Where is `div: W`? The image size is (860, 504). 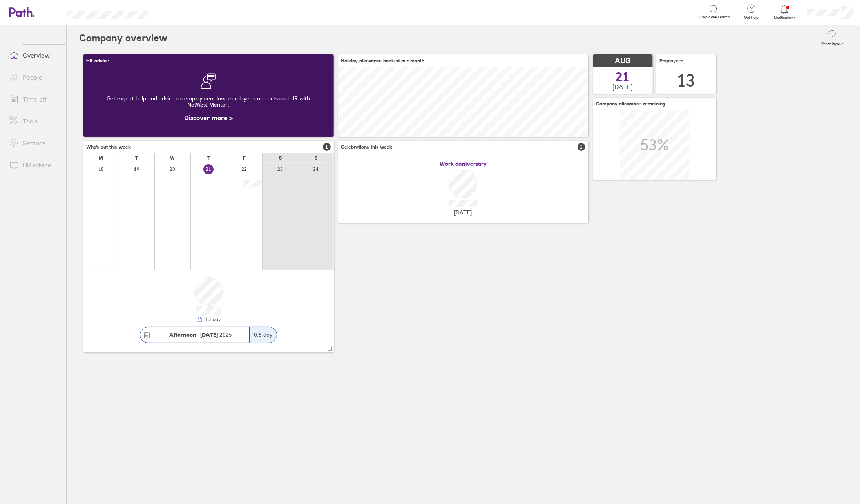
div: W is located at coordinates (172, 158).